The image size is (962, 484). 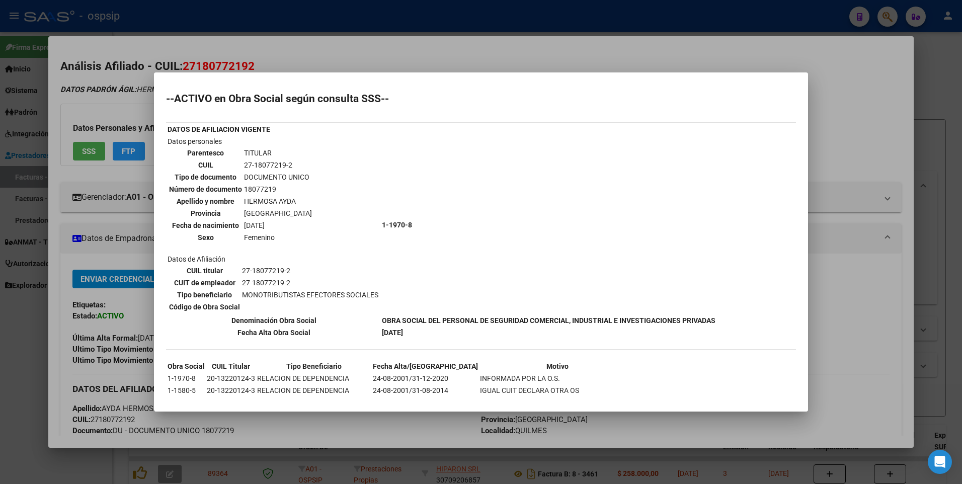 What do you see at coordinates (205, 201) in the screenshot?
I see `th: Apellido y nombre` at bounding box center [205, 201].